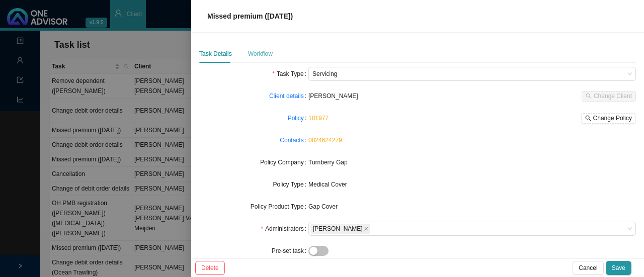  Describe the element at coordinates (472, 74) in the screenshot. I see `span: Servicing` at that location.